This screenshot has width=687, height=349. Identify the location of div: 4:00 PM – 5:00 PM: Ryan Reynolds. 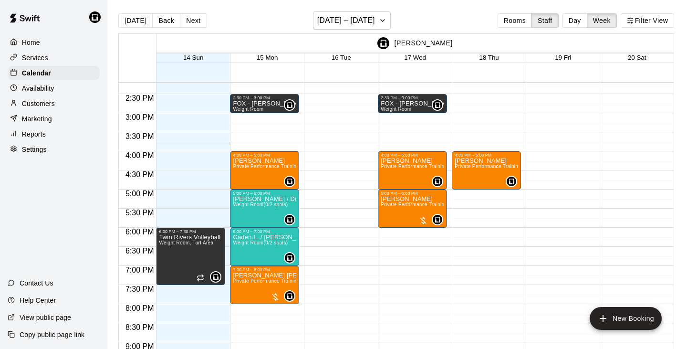
(412, 170).